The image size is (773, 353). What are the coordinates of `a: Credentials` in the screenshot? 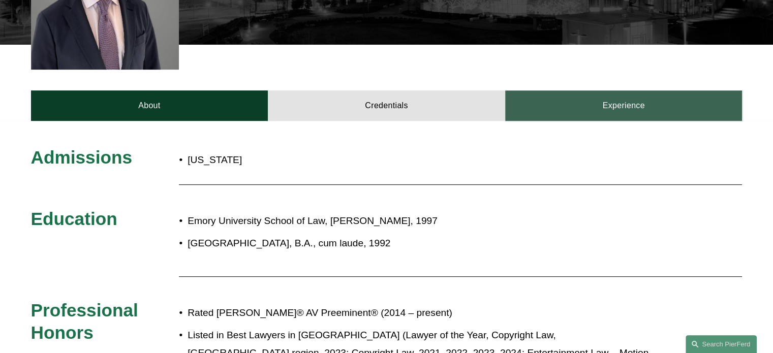 It's located at (386, 106).